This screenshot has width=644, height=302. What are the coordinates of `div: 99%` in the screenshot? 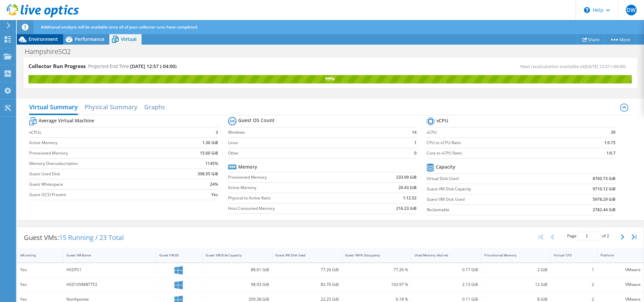 It's located at (330, 79).